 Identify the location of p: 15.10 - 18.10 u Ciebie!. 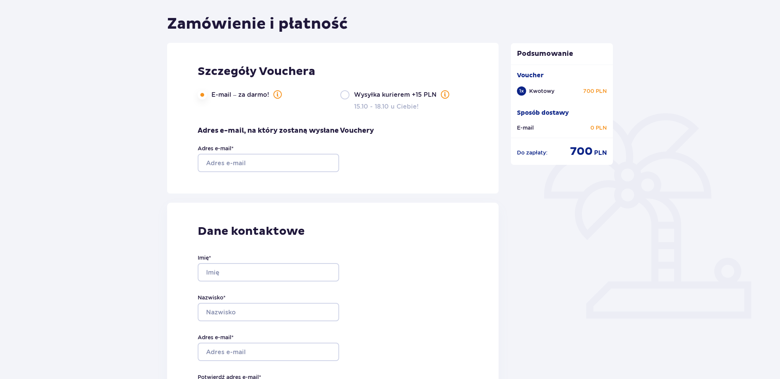
(386, 107).